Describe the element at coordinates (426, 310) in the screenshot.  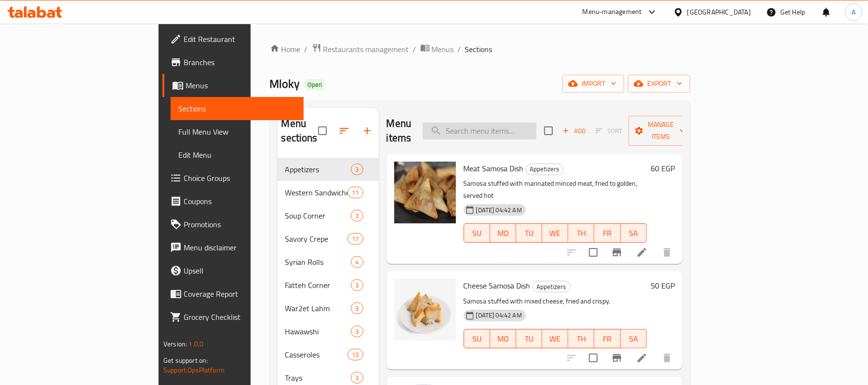
I see `img: Cheese Samosa Dish` at that location.